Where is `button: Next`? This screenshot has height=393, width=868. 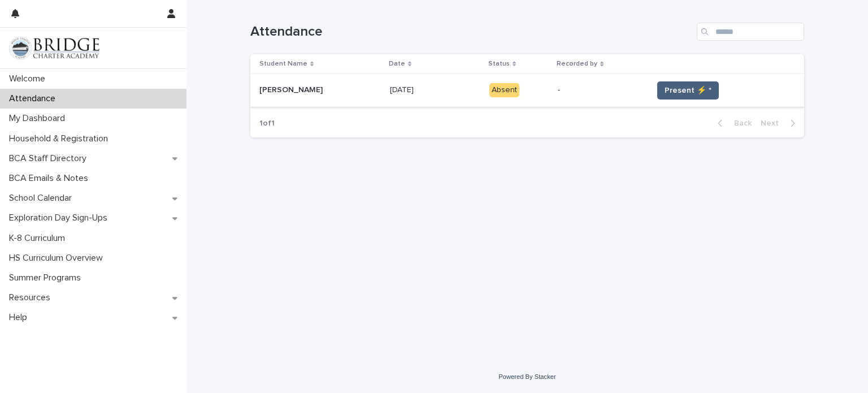
button: Next is located at coordinates (780, 123).